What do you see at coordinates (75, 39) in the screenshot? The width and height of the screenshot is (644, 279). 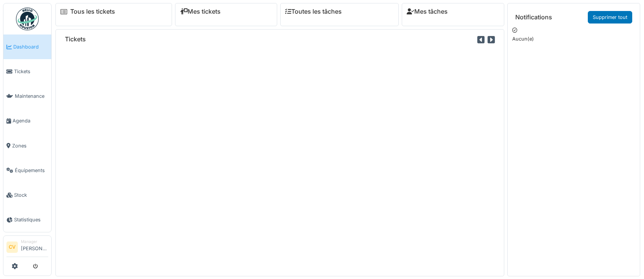 I see `h6: Tickets` at bounding box center [75, 39].